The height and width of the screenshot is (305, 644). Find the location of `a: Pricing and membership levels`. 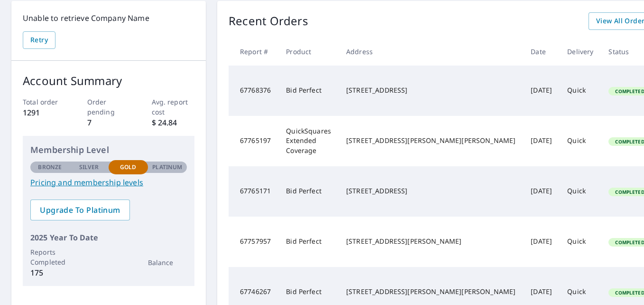

a: Pricing and membership levels is located at coordinates (109, 182).